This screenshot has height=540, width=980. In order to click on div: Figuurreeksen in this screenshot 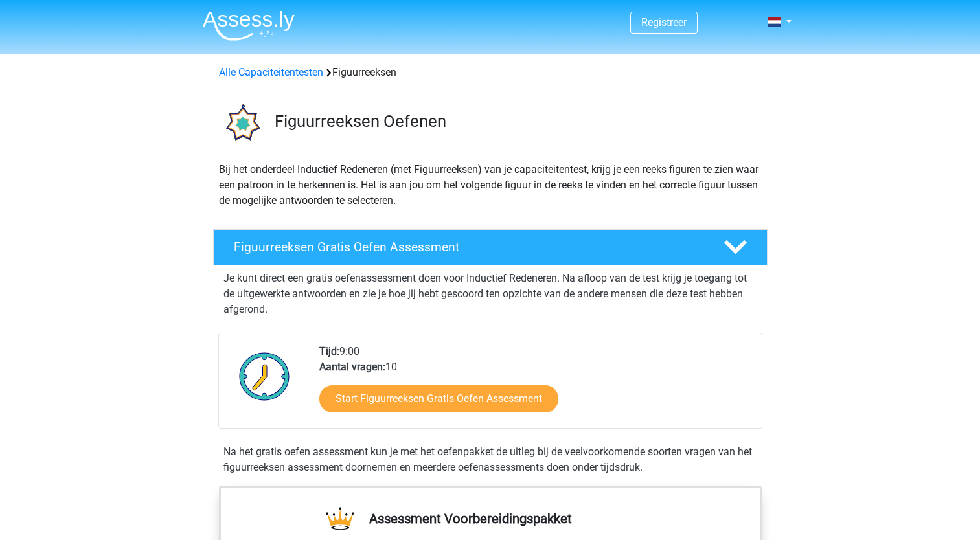, I will do `click(490, 73)`.